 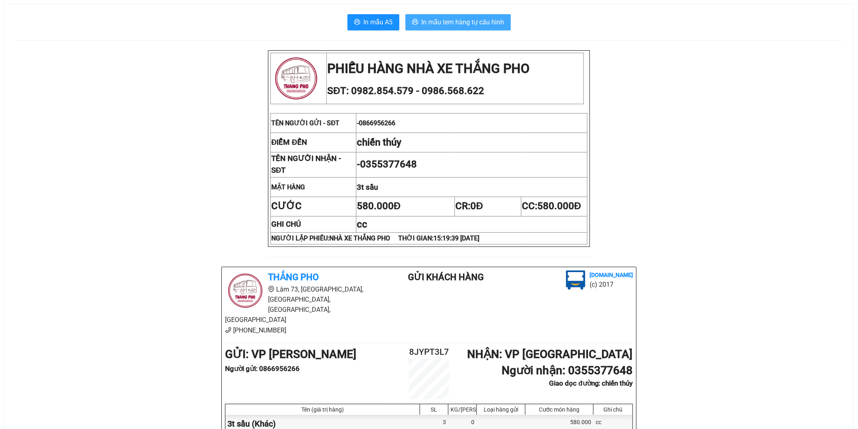 What do you see at coordinates (375, 238) in the screenshot?
I see `strong: NGƯỜI LẬP PHIẾU:` at bounding box center [375, 238].